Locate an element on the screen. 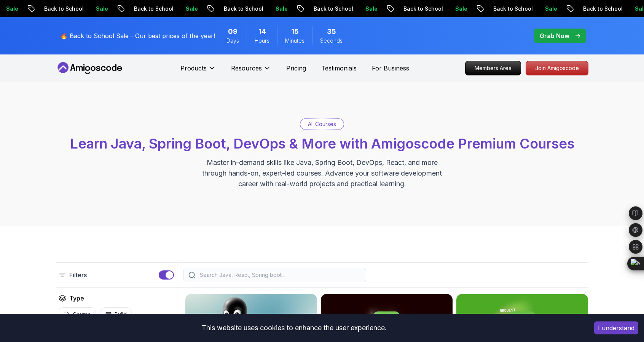  p: Products is located at coordinates (193, 68).